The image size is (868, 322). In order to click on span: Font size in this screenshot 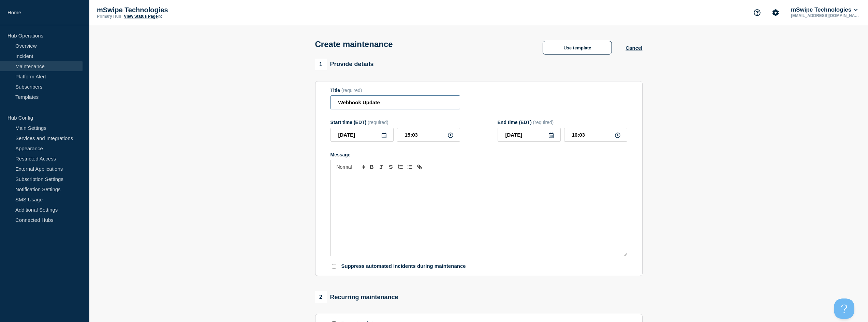, I will do `click(350, 167)`.